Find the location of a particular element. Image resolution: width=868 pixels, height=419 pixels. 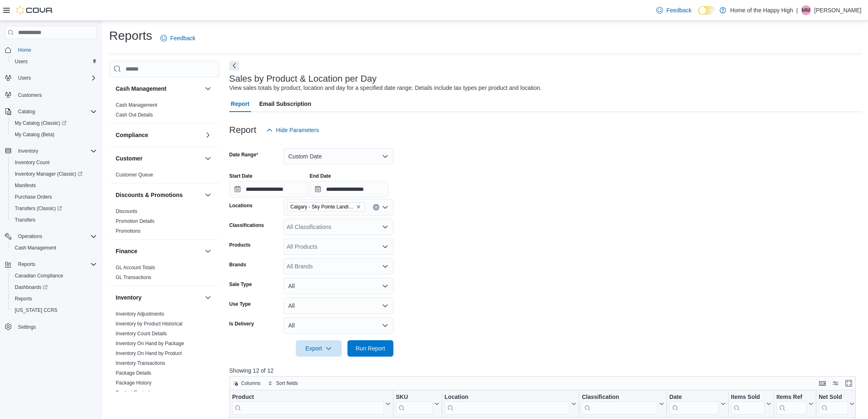

button: Discounts & Promotions is located at coordinates (159, 195).